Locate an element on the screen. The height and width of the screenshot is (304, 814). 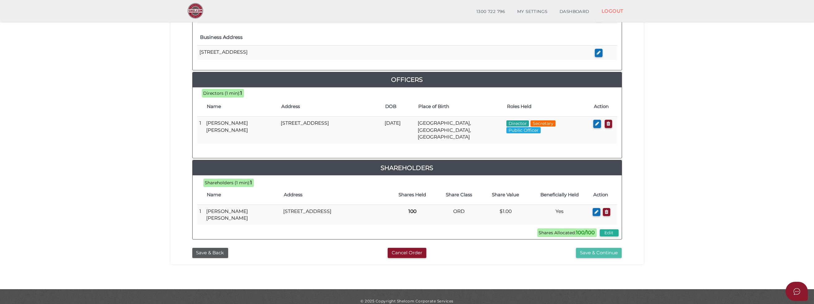
b: 100 is located at coordinates (412, 211).